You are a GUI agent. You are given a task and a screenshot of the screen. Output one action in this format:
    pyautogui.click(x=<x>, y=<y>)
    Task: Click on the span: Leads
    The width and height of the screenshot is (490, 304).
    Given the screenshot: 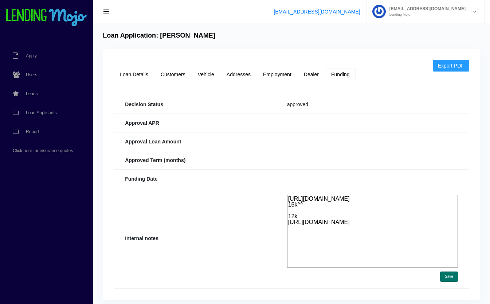 What is the action you would take?
    pyautogui.click(x=32, y=94)
    